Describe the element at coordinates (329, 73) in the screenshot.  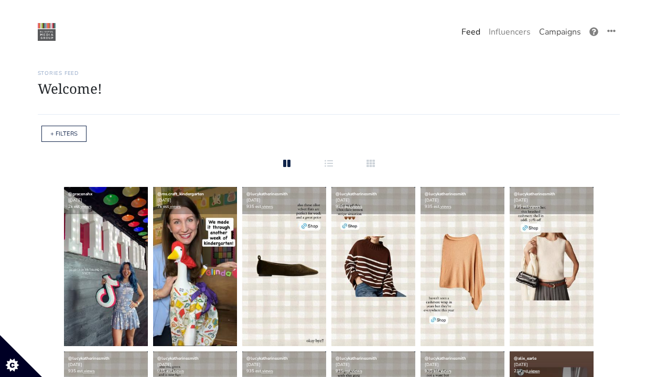
I see `h6: Stories Feed` at that location.